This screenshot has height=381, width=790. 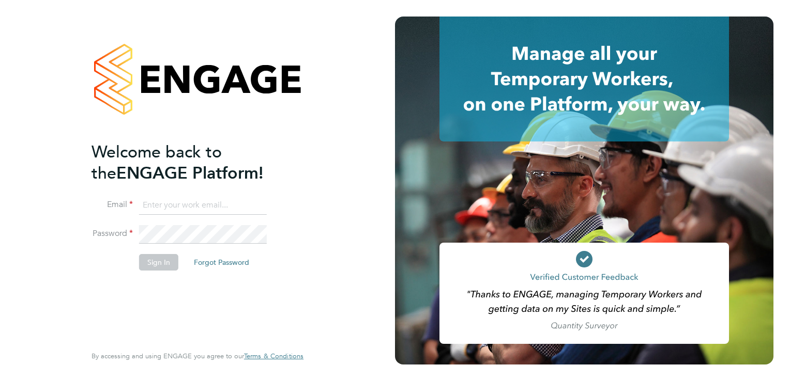 I want to click on span: Welcome back to the, so click(x=157, y=163).